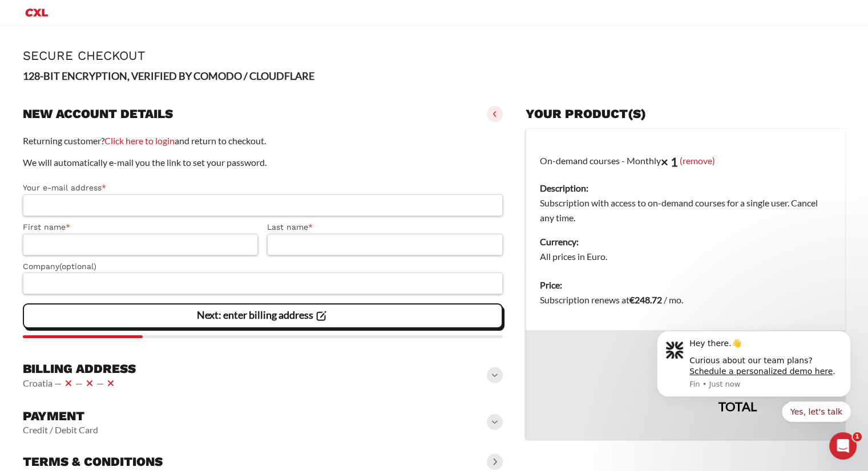 This screenshot has width=868, height=471. I want to click on h3: Terms & conditions, so click(92, 462).